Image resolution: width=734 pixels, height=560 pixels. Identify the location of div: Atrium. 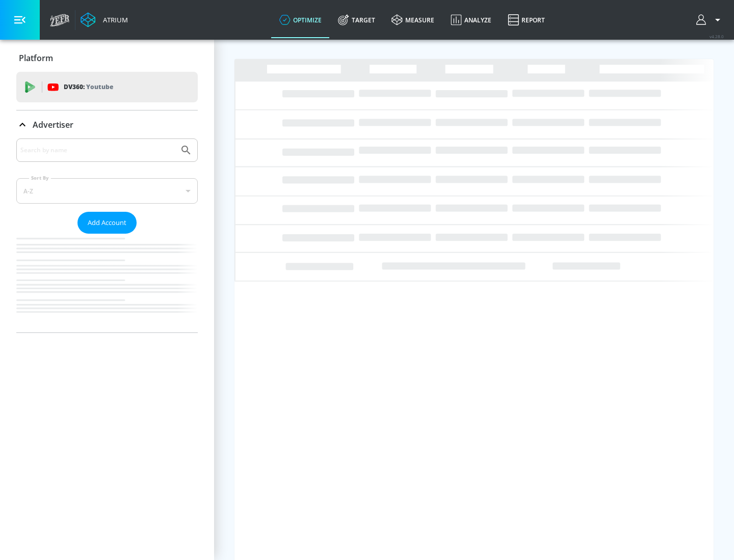
(113, 19).